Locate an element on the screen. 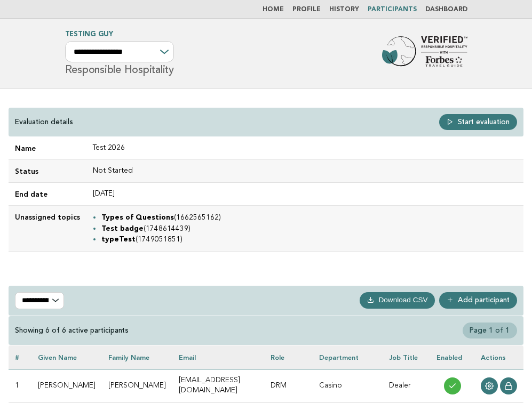 This screenshot has width=532, height=403. a: Dashboard is located at coordinates (446, 10).